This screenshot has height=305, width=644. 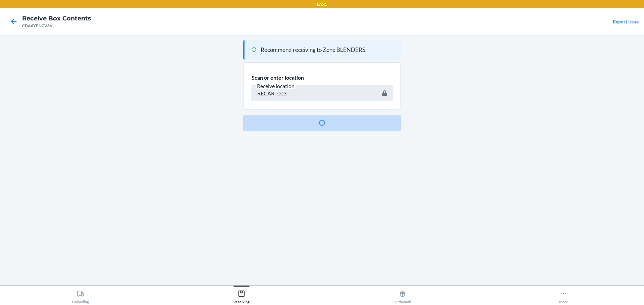 What do you see at coordinates (564, 296) in the screenshot?
I see `div: More` at bounding box center [564, 296].